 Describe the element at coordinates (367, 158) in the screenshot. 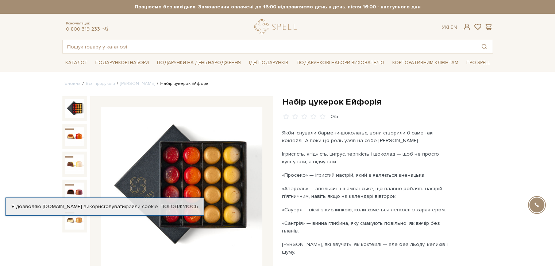

I see `p: Ігристість, ягідність, цитрус, терпкість і шоколад — щоб не просто куштувати, а відчувати.` at that location.